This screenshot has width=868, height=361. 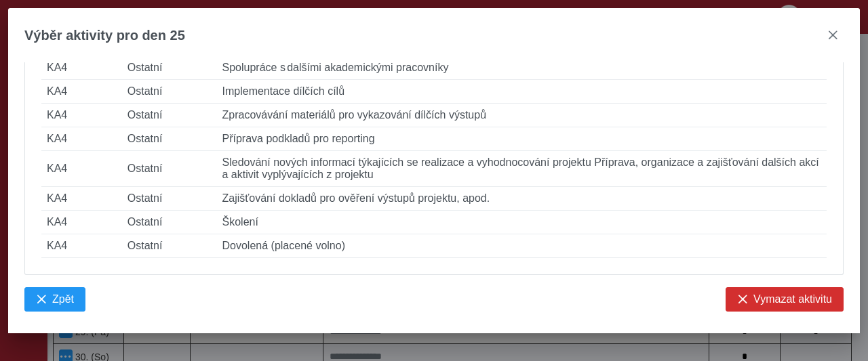 I want to click on span: Výběr aktivity pro den 25, so click(x=104, y=35).